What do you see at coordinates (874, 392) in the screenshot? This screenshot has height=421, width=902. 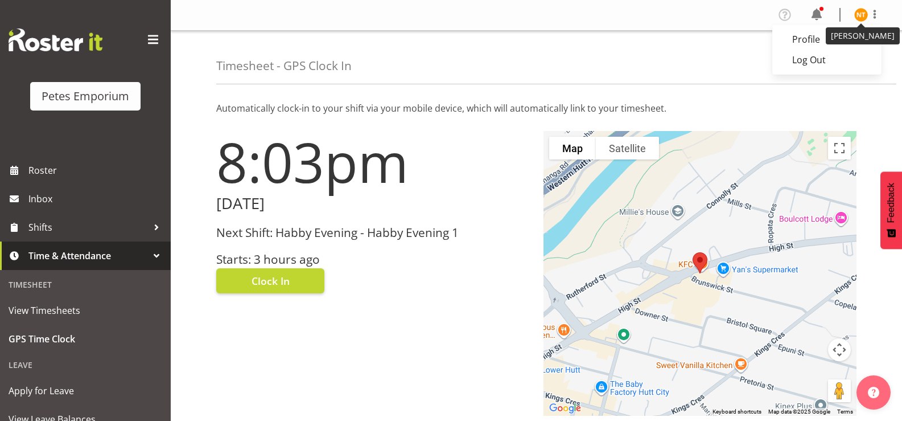 I see `img: help-xxl-2.png` at bounding box center [874, 392].